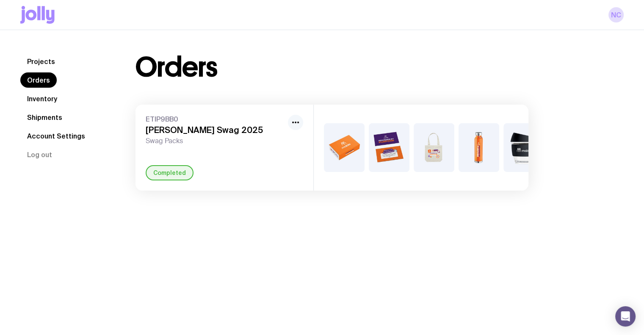 The image size is (644, 335). Describe the element at coordinates (42, 99) in the screenshot. I see `a: Inventory` at that location.